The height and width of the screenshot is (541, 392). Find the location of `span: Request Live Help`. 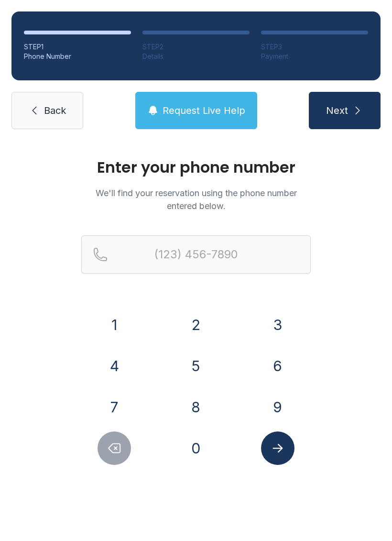

span: Request Live Help is located at coordinates (204, 110).